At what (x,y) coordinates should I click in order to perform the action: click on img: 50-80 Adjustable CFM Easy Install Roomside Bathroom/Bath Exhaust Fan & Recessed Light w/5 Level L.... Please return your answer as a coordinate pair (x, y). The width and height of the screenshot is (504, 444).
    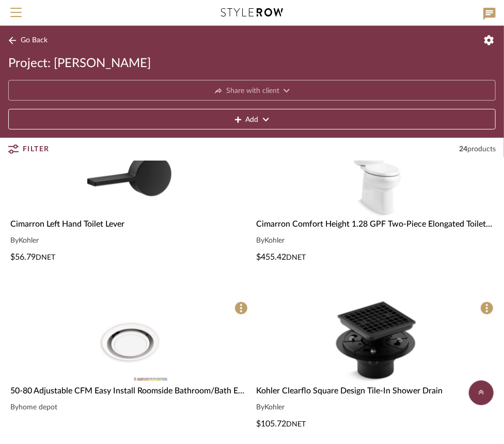
    Looking at the image, I should click on (129, 341).